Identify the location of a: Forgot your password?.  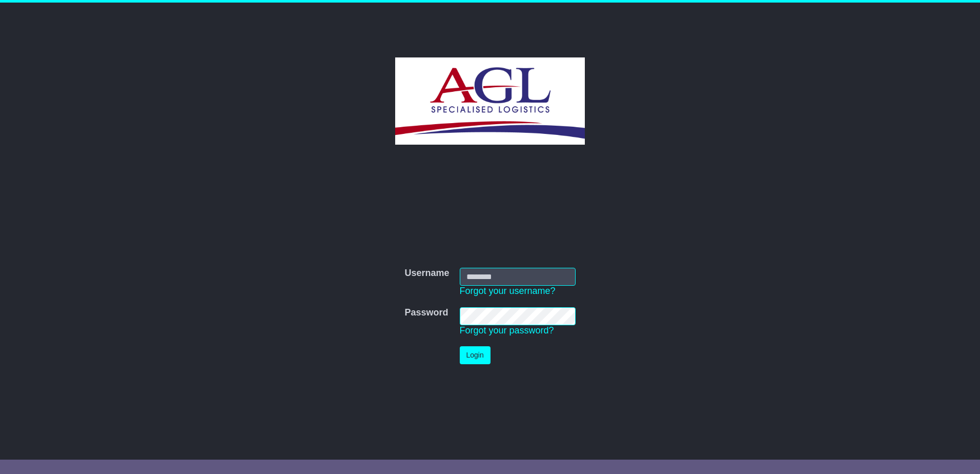
(507, 330).